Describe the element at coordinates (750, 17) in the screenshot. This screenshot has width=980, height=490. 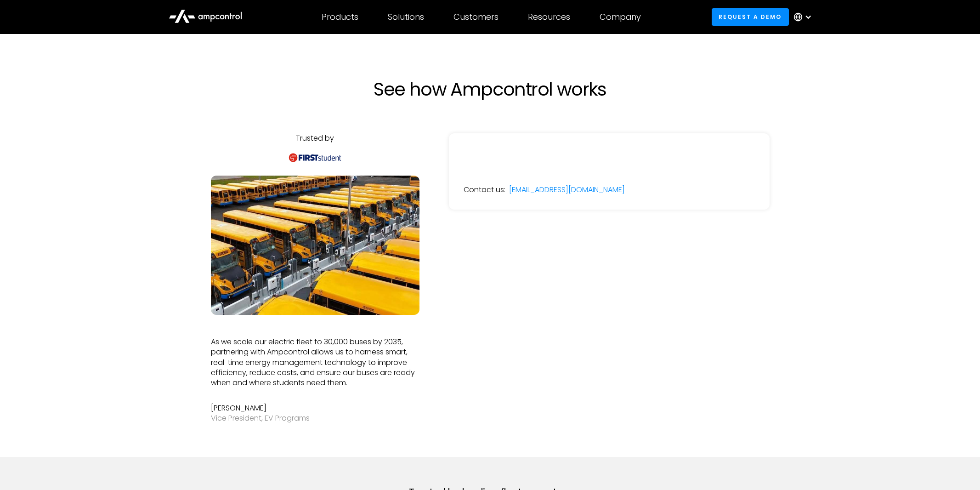
I see `a: Request a demo` at that location.